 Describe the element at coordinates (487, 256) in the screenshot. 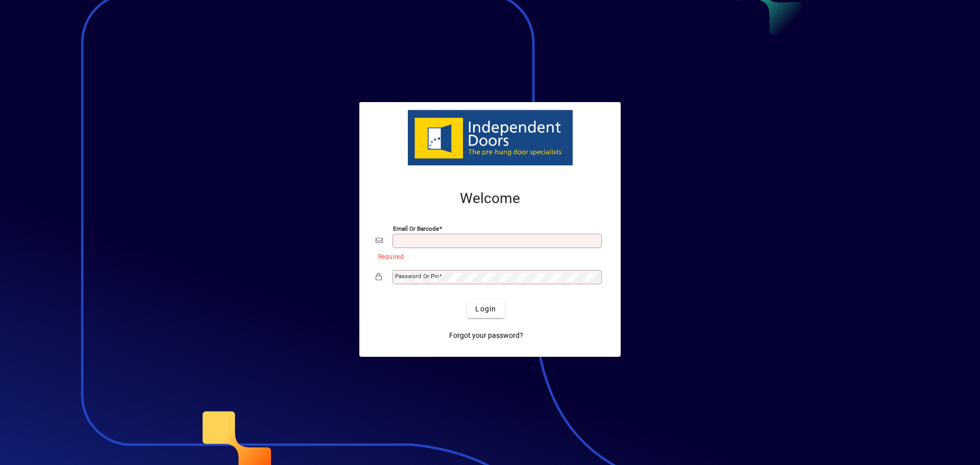

I see `mat-error: Required` at that location.